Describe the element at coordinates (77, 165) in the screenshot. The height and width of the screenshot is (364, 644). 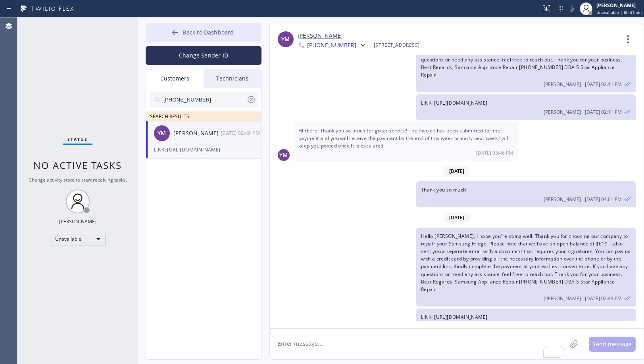
I see `span: No active tasks` at that location.